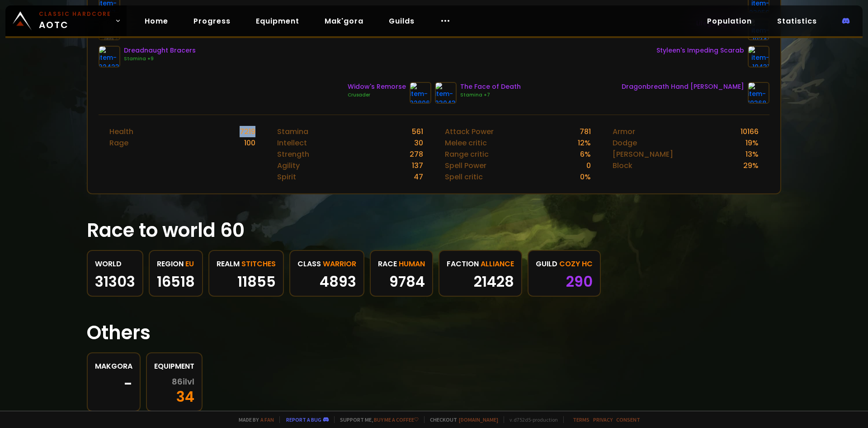 This screenshot has height=428, width=868. Describe the element at coordinates (327, 263) in the screenshot. I see `div: class` at that location.